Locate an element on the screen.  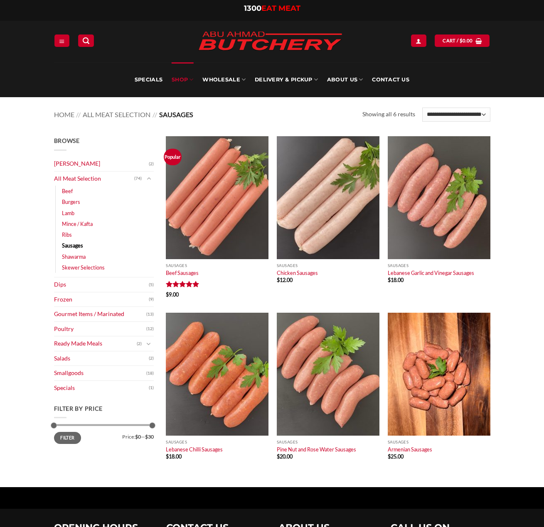
a: Mince / Kafta is located at coordinates (77, 224).